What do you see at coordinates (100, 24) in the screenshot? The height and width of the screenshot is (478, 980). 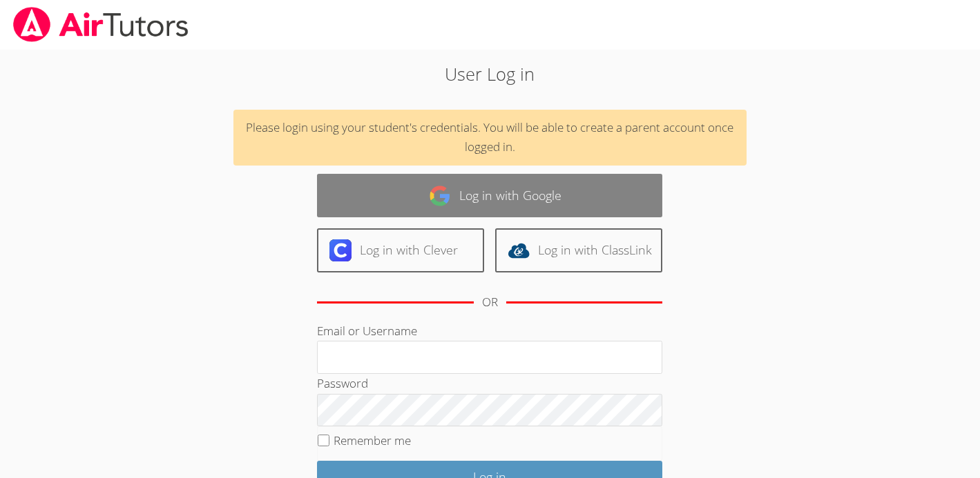 I see `img: airtutors_banner-c4298cdbf04f3fff15de1276eac7730deb9818008684d7c2e4769d2f7ddbe033.png` at bounding box center [100, 24].